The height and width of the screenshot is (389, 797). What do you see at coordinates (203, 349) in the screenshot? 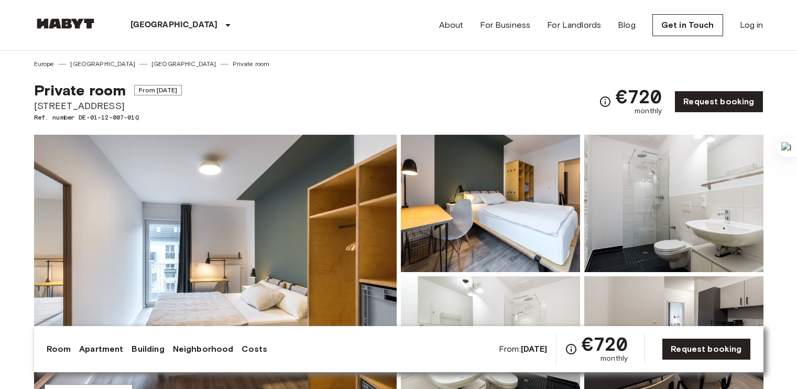
I see `a: Neighborhood` at bounding box center [203, 349].